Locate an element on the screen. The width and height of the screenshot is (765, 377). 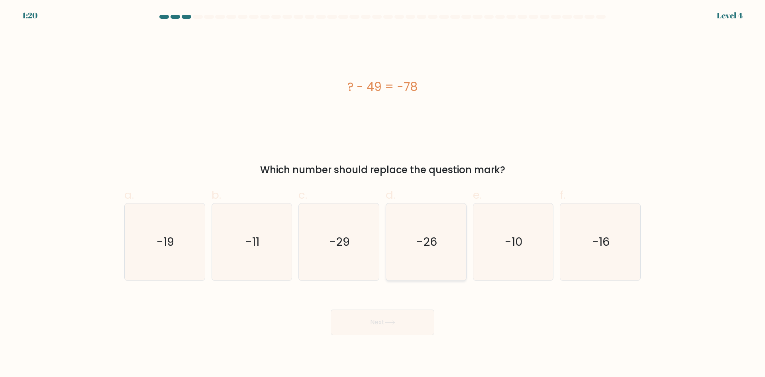
span: f. is located at coordinates (563, 195).